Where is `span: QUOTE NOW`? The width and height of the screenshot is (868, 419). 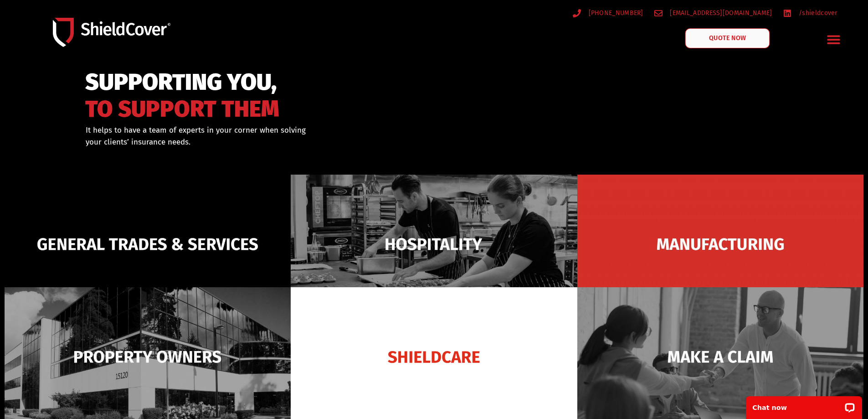 span: QUOTE NOW is located at coordinates (727, 38).